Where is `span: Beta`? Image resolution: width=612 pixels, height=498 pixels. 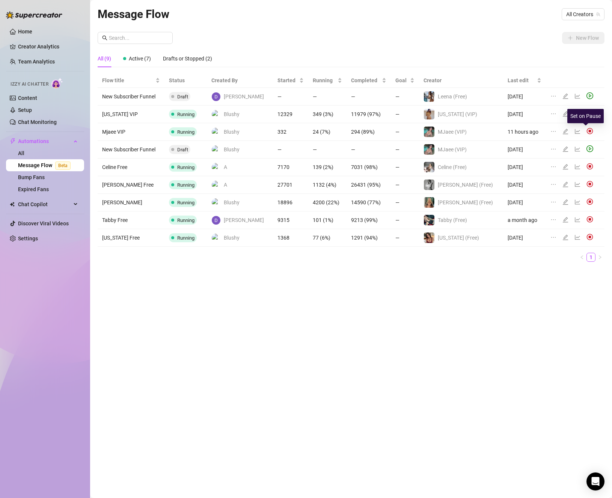
span: Beta is located at coordinates (63, 166).